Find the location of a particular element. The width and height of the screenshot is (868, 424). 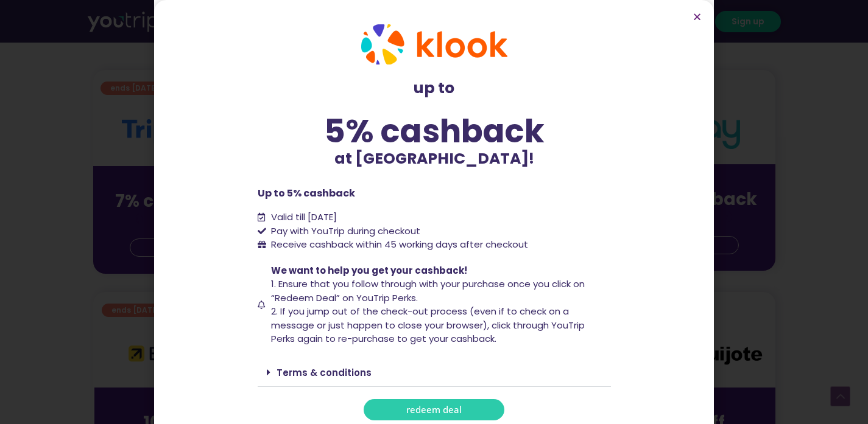

span: Receive cashback within 45 working days after checkout is located at coordinates (397, 245).